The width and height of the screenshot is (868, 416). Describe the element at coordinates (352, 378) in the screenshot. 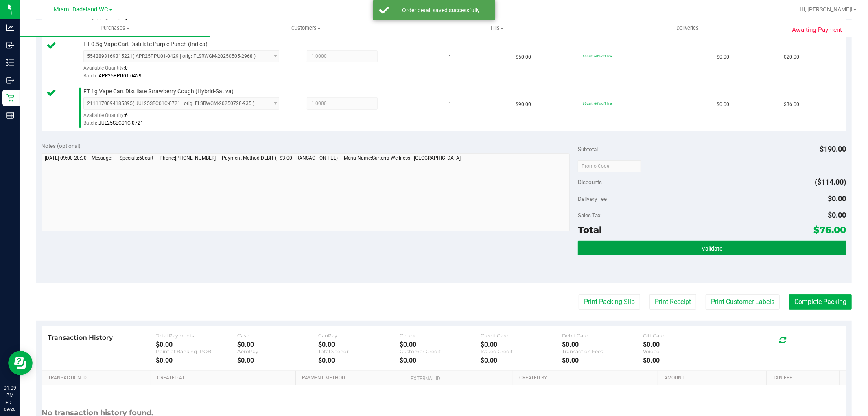

I see `a: Payment Method` at that location.